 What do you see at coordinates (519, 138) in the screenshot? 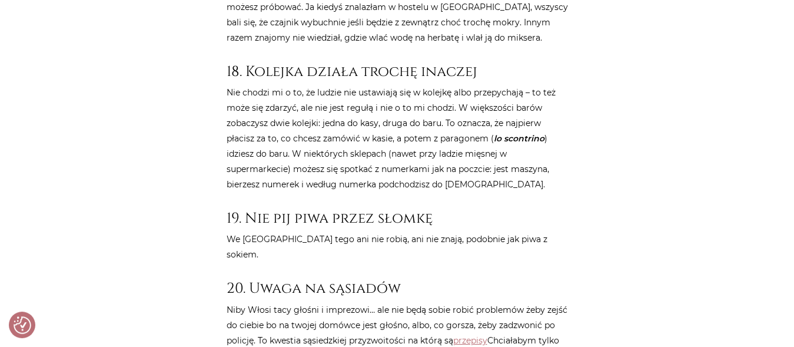
I see `em: lo scontrino` at bounding box center [519, 138].